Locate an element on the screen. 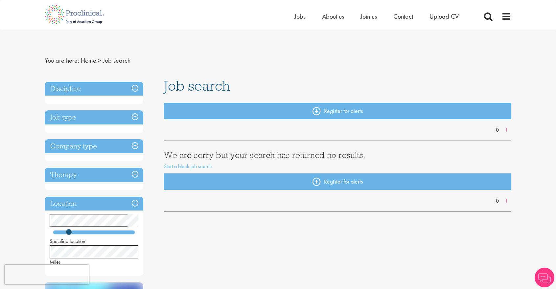 The width and height of the screenshot is (556, 289). h3: Discipline is located at coordinates (94, 89).